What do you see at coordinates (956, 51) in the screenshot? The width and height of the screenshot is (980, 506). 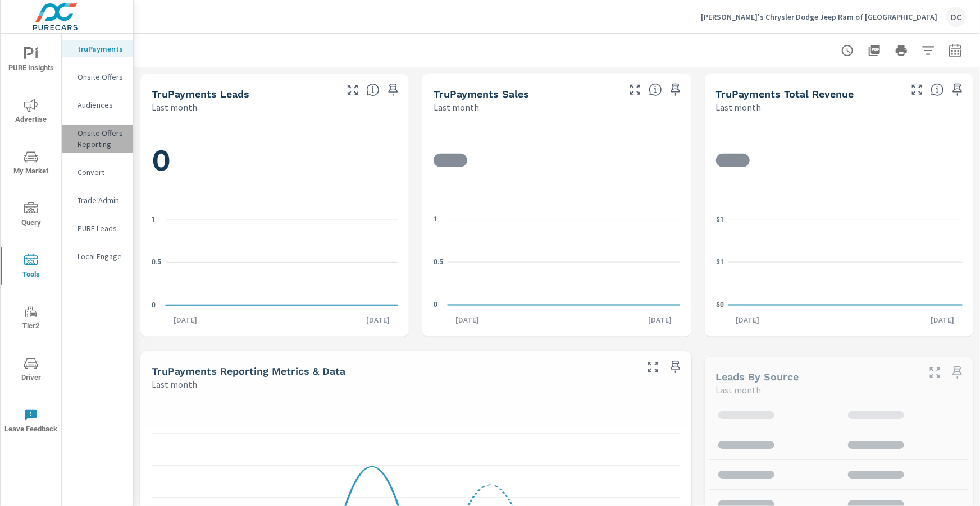 I see `button: Select Date Range` at bounding box center [956, 51].